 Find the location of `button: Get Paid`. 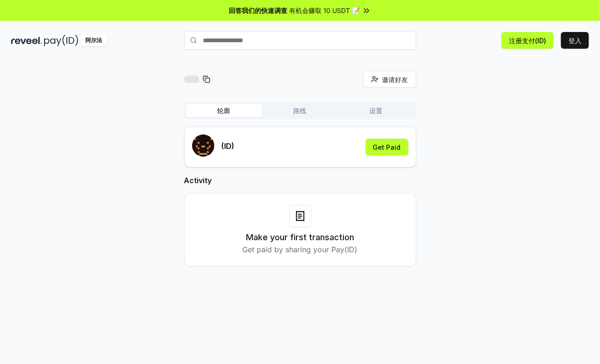

button: Get Paid is located at coordinates (387, 147).